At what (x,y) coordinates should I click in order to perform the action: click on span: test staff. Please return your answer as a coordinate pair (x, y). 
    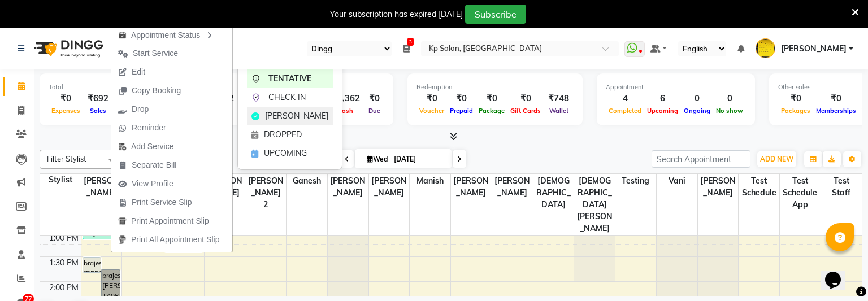
    Looking at the image, I should click on (841, 187).